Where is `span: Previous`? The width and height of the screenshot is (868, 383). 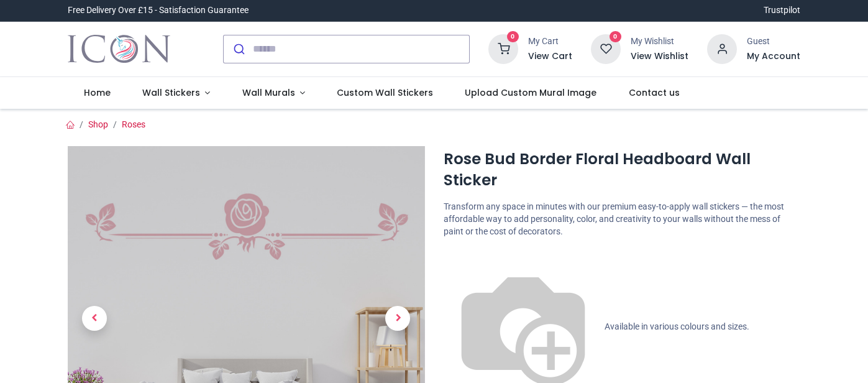
span: Previous is located at coordinates (95, 318).